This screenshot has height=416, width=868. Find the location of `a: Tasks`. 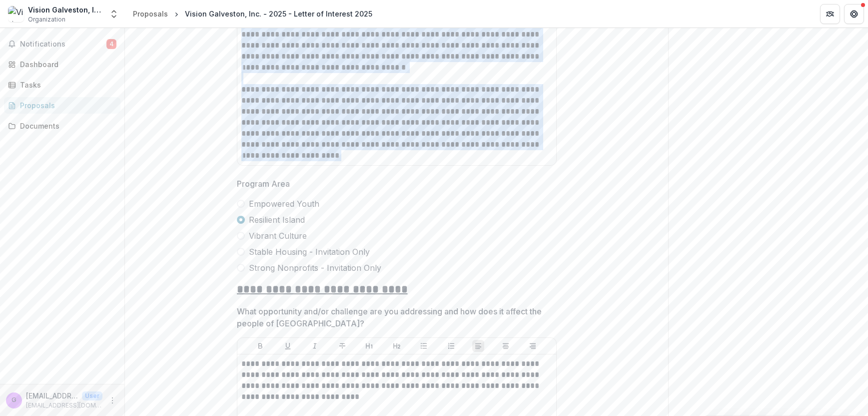

a: Tasks is located at coordinates (62, 84).